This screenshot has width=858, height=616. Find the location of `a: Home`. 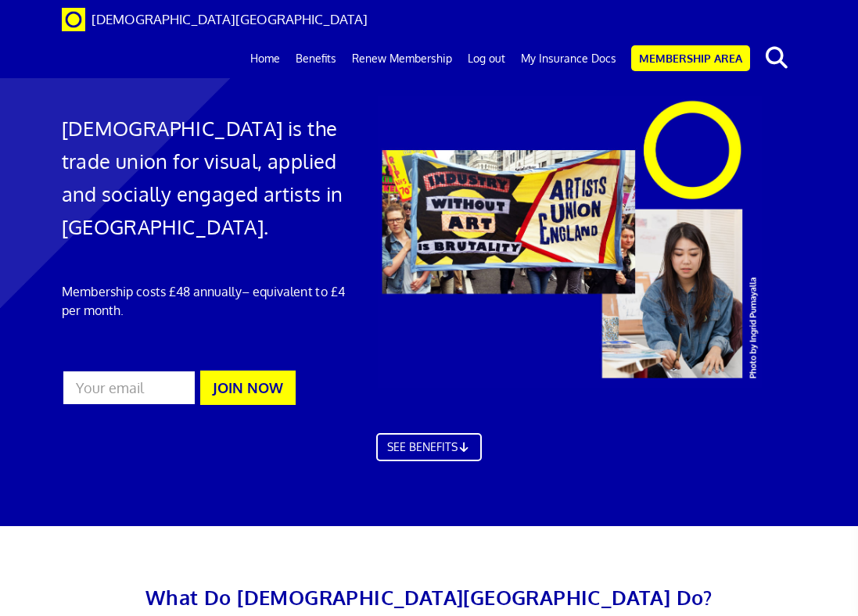

a: Home is located at coordinates (265, 58).